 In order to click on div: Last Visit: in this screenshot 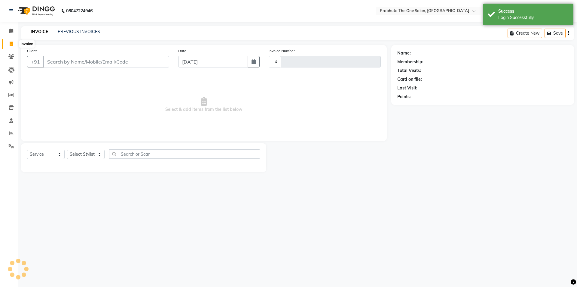, I will do `click(407, 88)`.